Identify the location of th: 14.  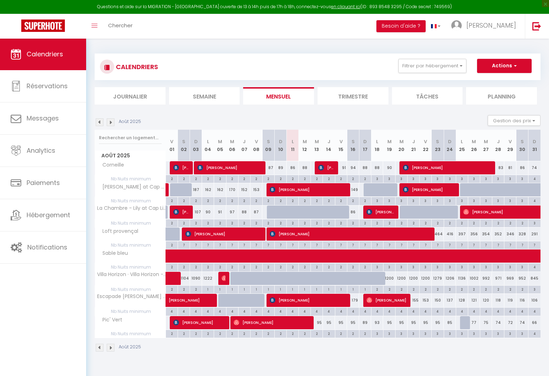
(329, 145).